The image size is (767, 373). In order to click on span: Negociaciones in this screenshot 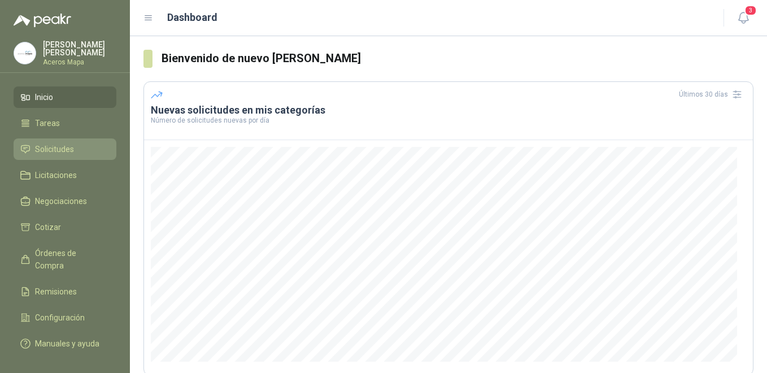, I will do `click(61, 201)`.